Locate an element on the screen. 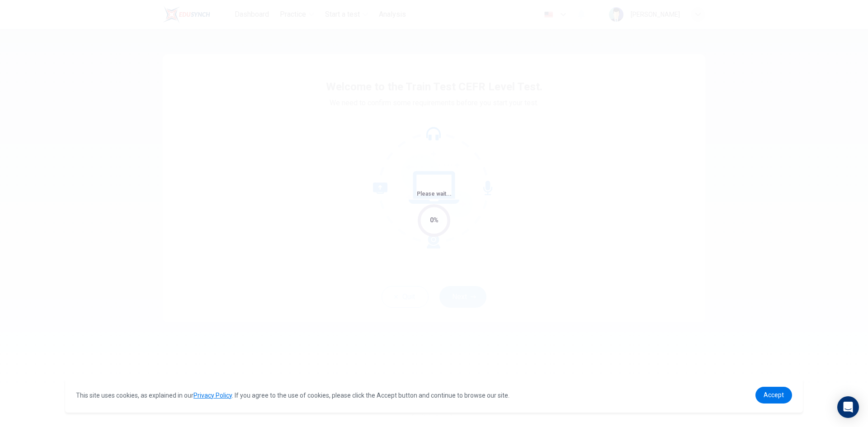 The width and height of the screenshot is (868, 427). div: Open Intercom Messenger is located at coordinates (848, 407).